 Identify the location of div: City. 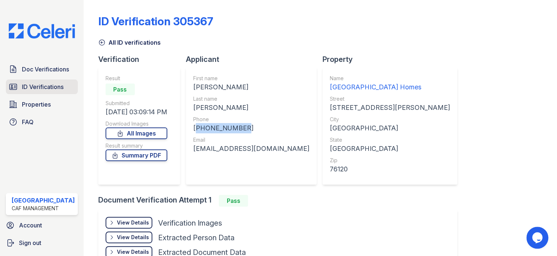
(390, 119).